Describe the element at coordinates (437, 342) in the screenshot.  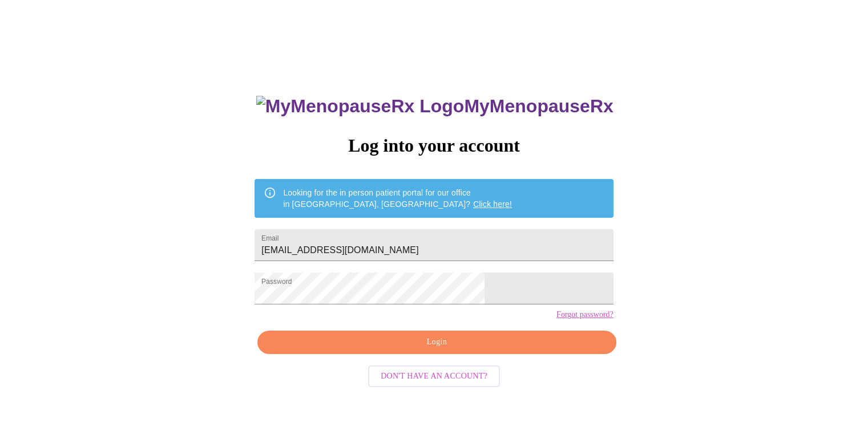
I see `span: Login` at that location.